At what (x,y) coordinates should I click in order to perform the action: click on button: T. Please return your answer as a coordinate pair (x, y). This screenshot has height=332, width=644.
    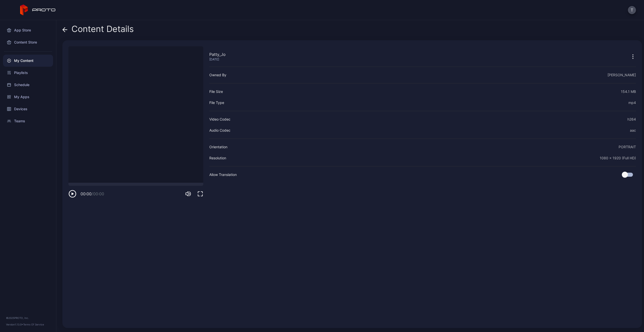
    Looking at the image, I should click on (632, 10).